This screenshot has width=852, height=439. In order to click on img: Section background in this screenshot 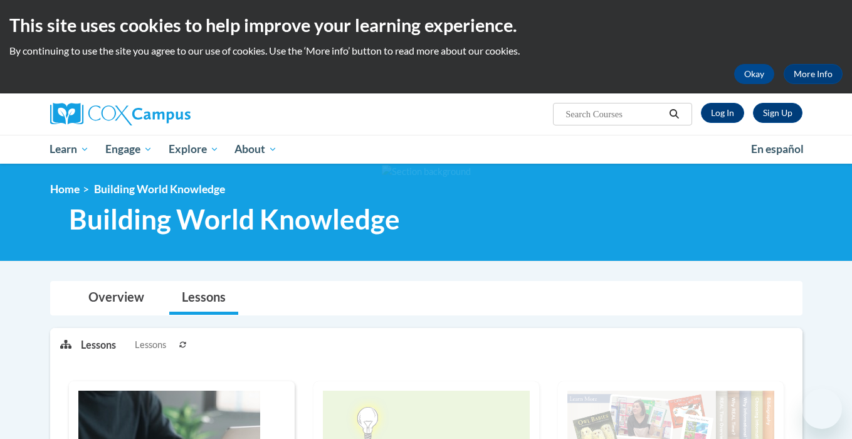, I will do `click(426, 172)`.